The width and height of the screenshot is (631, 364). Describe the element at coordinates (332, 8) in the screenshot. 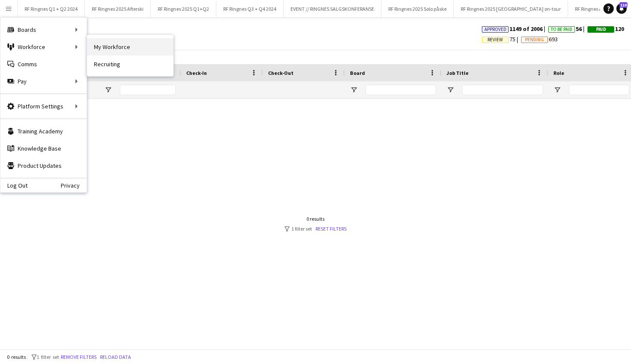

I see `button: EVENT // RINGNES SALGSKONFERANSE` at that location.